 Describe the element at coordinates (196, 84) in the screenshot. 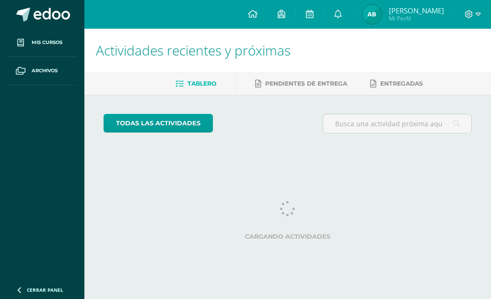

I see `a: Tablero` at that location.